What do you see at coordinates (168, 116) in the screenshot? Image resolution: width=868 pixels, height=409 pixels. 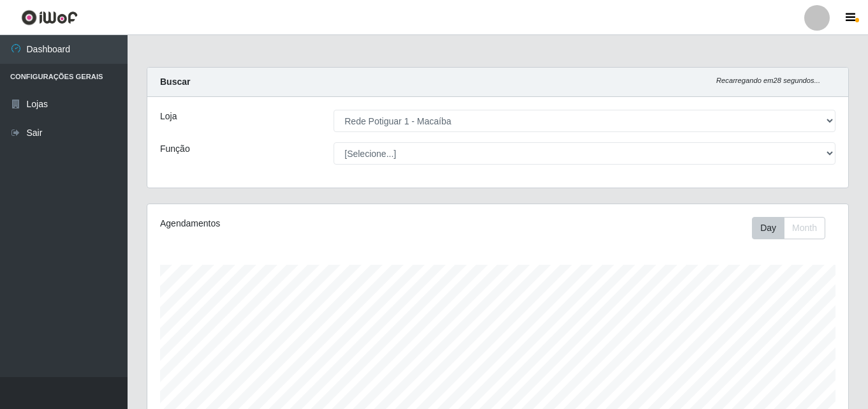 I see `label: Loja` at bounding box center [168, 116].